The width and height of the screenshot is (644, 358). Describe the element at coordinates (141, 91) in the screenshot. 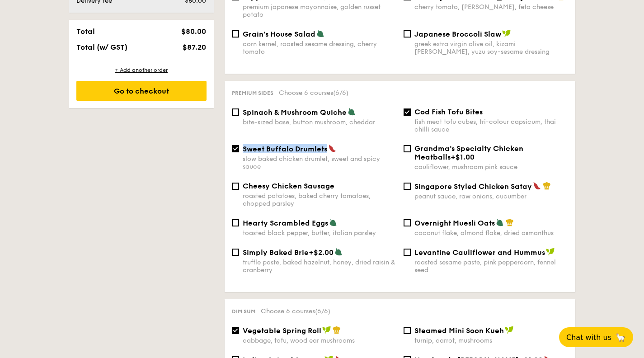

I see `div: Go to checkout` at that location.